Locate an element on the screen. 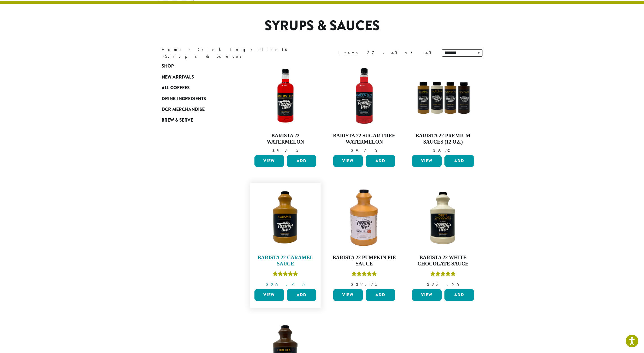 Image resolution: width=644 pixels, height=353 pixels. h4: Barista 22 Premium Sauces (12 oz.) is located at coordinates (443, 139).